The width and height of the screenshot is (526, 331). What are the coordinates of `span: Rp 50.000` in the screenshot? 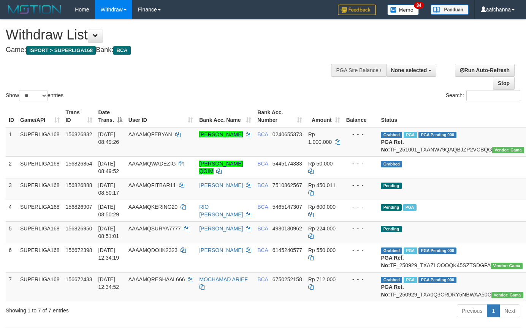 It's located at (320, 164).